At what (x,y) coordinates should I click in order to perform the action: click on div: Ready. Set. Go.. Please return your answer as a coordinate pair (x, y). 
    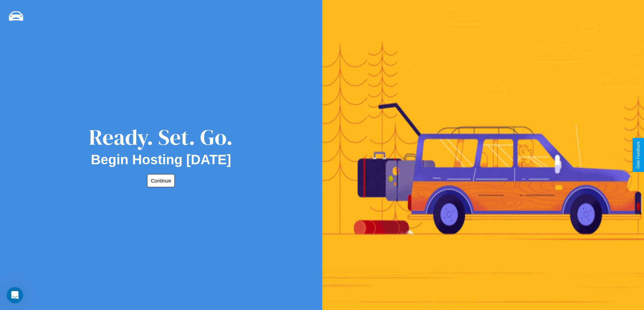
    Looking at the image, I should click on (161, 137).